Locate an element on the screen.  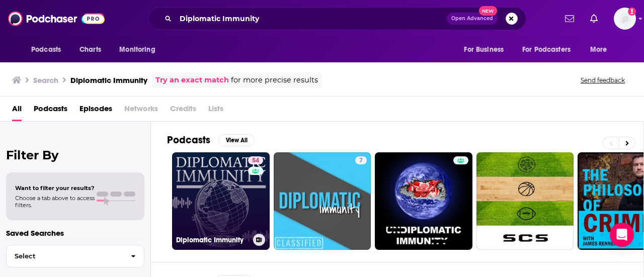
span: Charts is located at coordinates (90, 50).